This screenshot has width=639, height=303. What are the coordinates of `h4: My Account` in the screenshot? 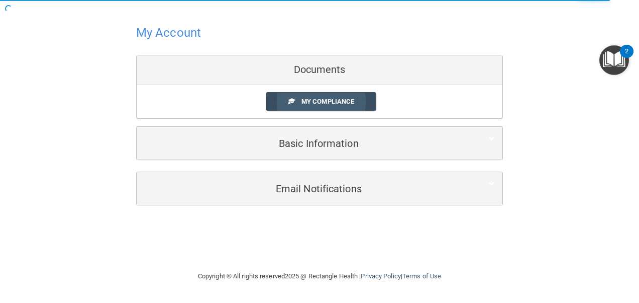 It's located at (168, 33).